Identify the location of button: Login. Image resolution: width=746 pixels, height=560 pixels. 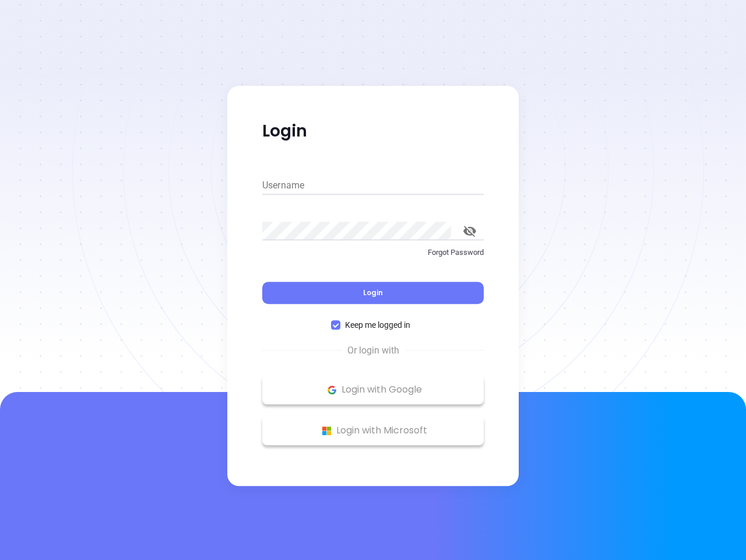
(373, 293).